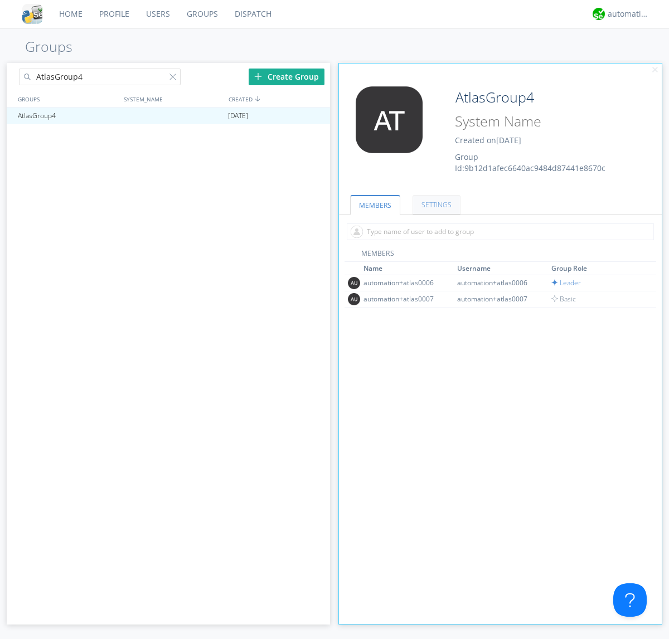  What do you see at coordinates (278, 99) in the screenshot?
I see `div: CREATED` at bounding box center [278, 99].